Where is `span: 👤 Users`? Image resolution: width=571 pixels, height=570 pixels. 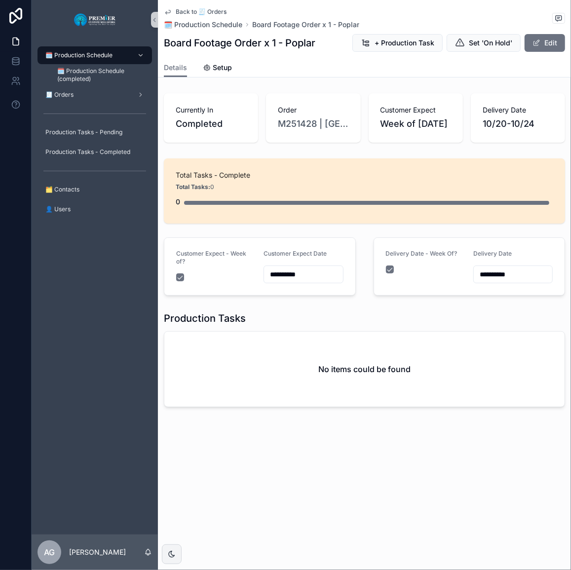
span: 👤 Users is located at coordinates (58, 209).